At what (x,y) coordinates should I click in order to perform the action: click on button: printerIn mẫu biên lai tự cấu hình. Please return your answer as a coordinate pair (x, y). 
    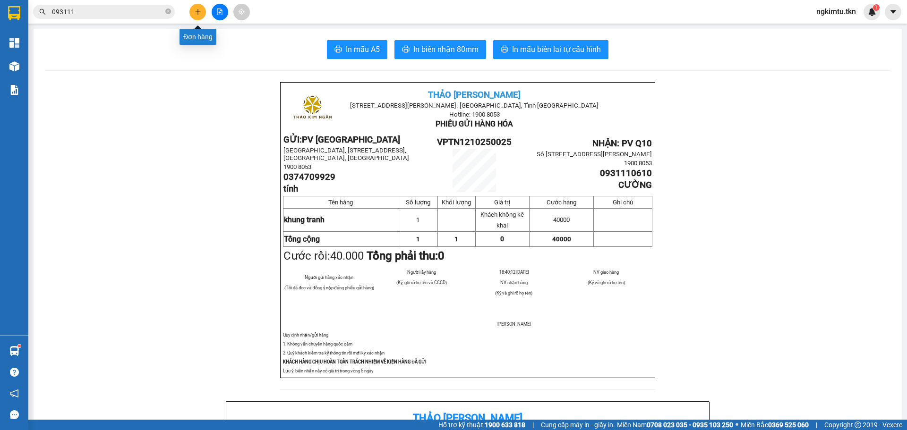
    Looking at the image, I should click on (551, 50).